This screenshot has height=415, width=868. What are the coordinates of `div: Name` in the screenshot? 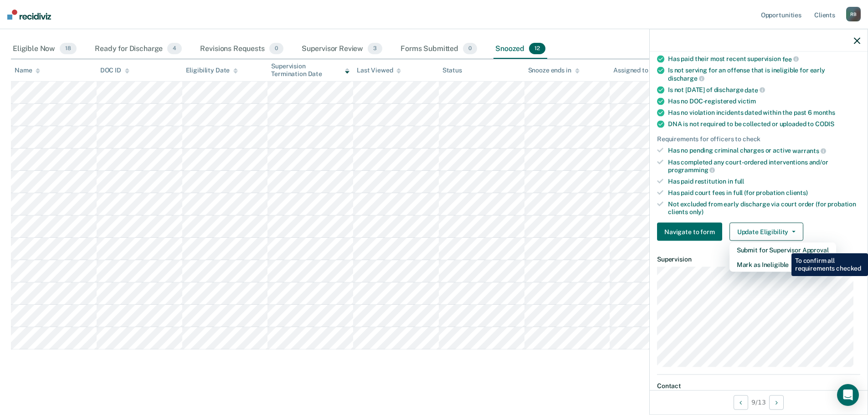 It's located at (27, 70).